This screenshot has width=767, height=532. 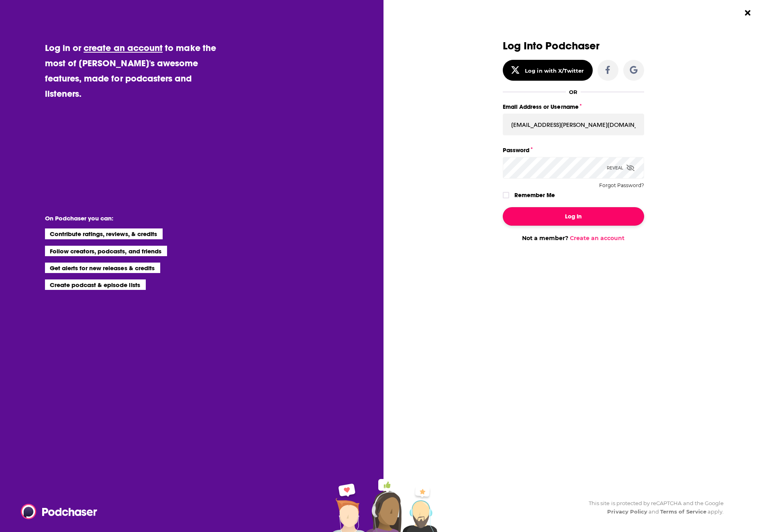 I want to click on div: OR, so click(x=573, y=92).